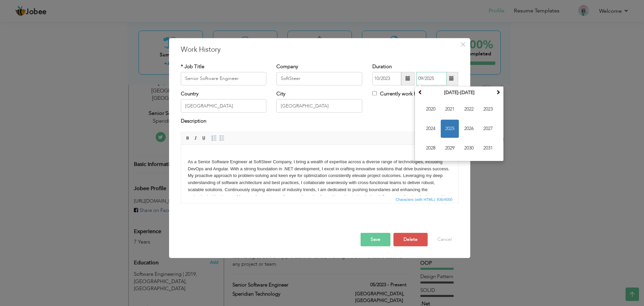 The image size is (644, 306). Describe the element at coordinates (196, 138) in the screenshot. I see `a: Italic` at that location.